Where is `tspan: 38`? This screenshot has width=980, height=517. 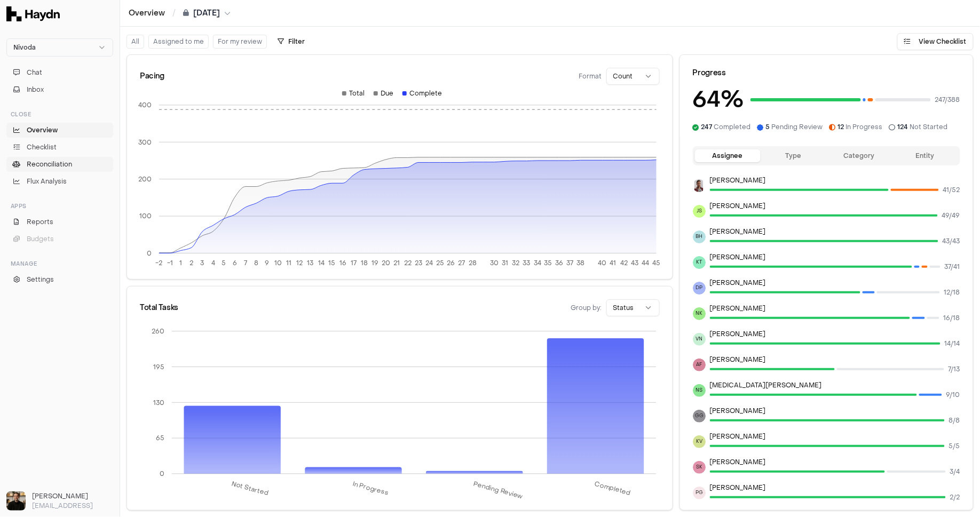 tspan: 38 is located at coordinates (580, 263).